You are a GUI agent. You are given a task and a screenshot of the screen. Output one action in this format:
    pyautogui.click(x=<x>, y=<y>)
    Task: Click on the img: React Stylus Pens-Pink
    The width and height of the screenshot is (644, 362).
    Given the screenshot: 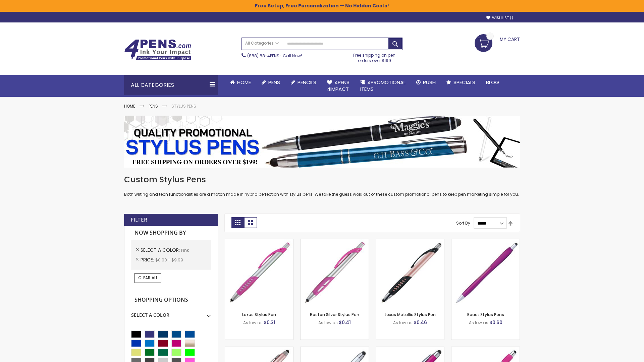 What is the action you would take?
    pyautogui.click(x=485, y=273)
    